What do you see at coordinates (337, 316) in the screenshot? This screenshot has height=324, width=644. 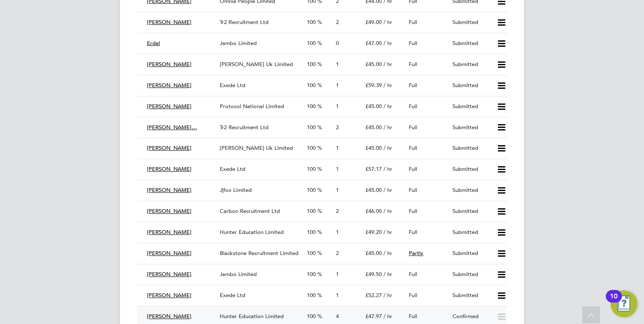 I see `span: 4` at bounding box center [337, 316].